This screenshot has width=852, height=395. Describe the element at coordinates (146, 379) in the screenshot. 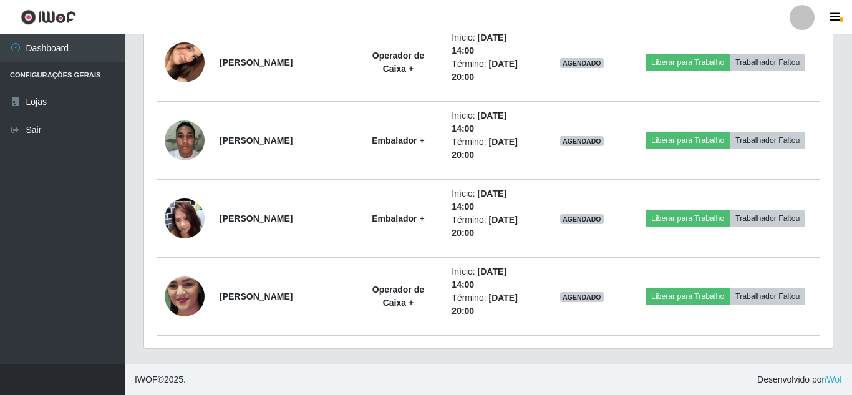

I see `span: IWOF` at that location.